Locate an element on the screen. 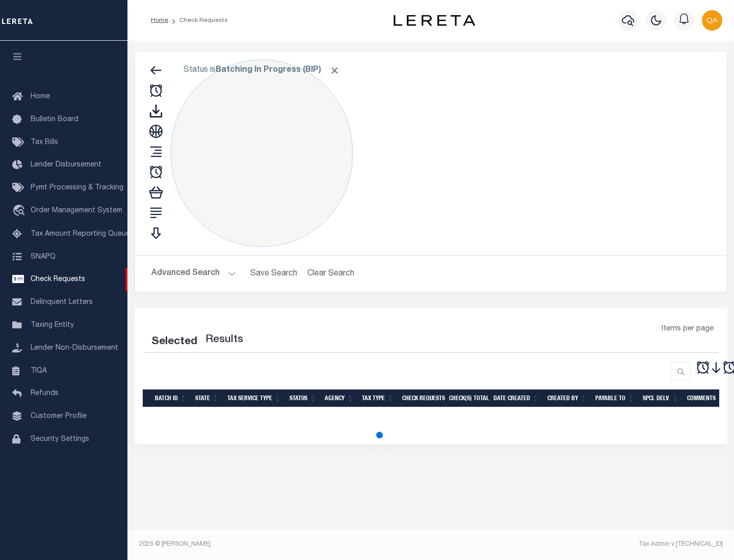 The image size is (734, 560). th: Tax Service Type is located at coordinates (254, 398).